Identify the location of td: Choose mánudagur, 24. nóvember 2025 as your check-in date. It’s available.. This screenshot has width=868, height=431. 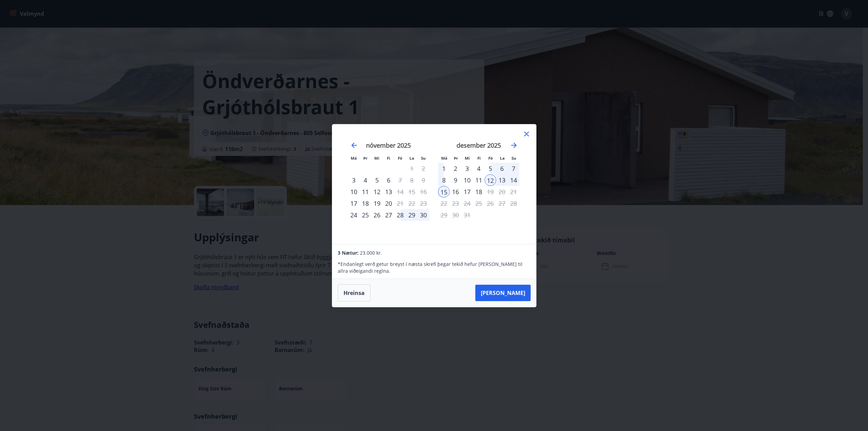
(354, 215).